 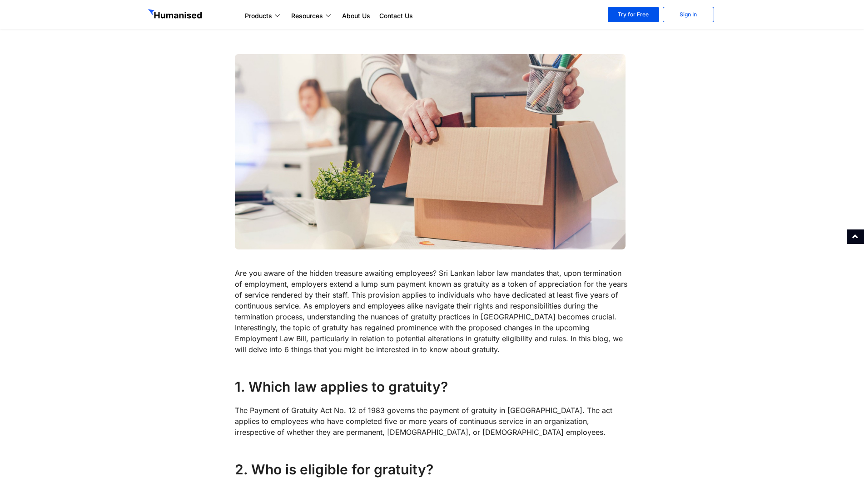 I want to click on h4: 2. Who is eligible for gratuity?, so click(x=432, y=469).